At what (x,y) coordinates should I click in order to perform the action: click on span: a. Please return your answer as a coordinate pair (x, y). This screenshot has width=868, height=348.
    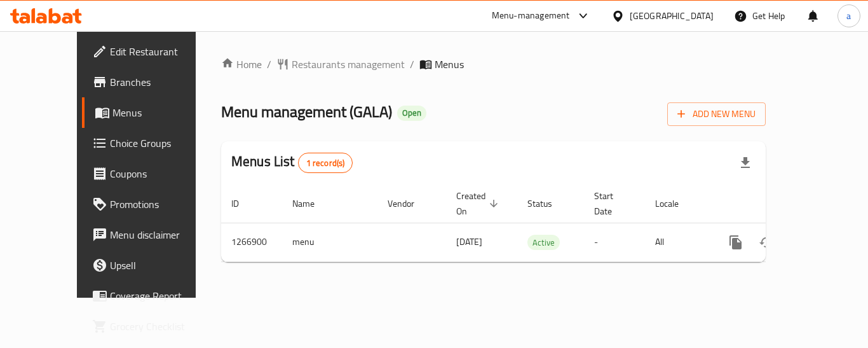
    Looking at the image, I should click on (848, 16).